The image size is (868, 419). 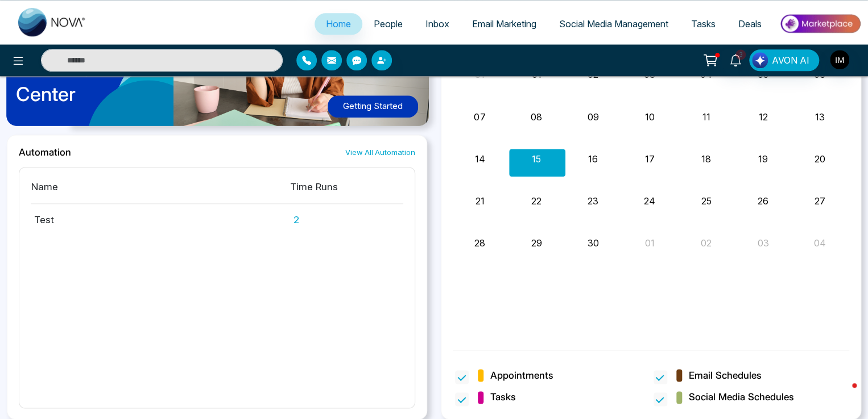 I want to click on button: 30, so click(x=592, y=244).